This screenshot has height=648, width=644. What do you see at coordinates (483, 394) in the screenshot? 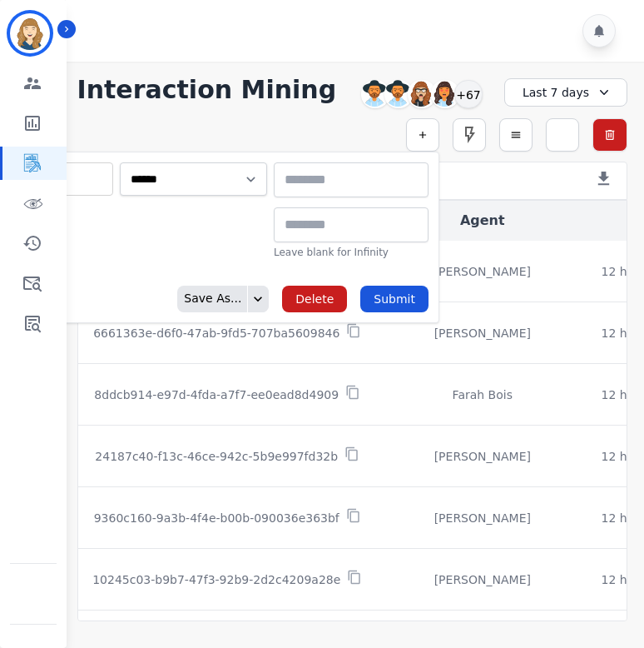
I see `div: Farah Bois` at bounding box center [483, 394].